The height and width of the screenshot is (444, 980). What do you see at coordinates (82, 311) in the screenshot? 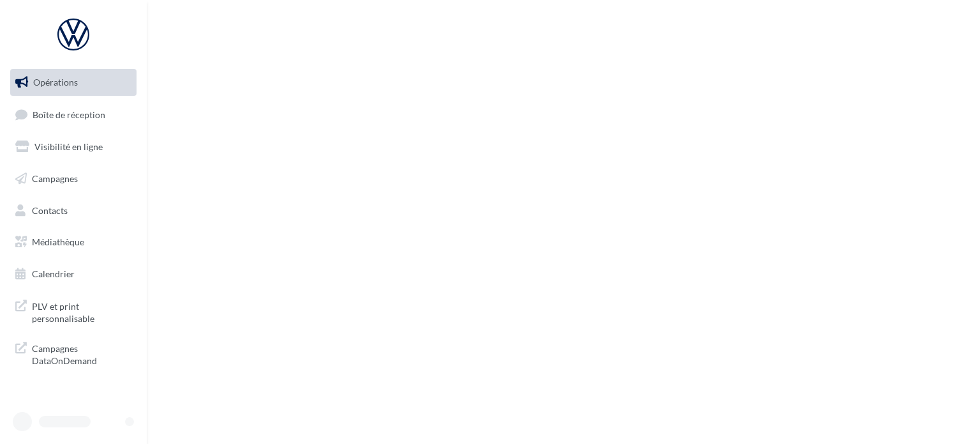
I see `span: PLV et print personnalisable` at bounding box center [82, 311].